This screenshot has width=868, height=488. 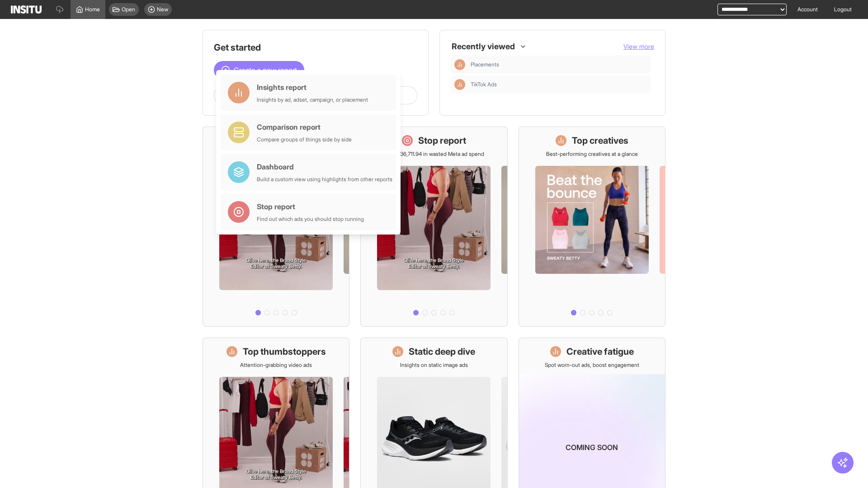 What do you see at coordinates (284, 351) in the screenshot?
I see `h1: Top thumbstoppers` at bounding box center [284, 351].